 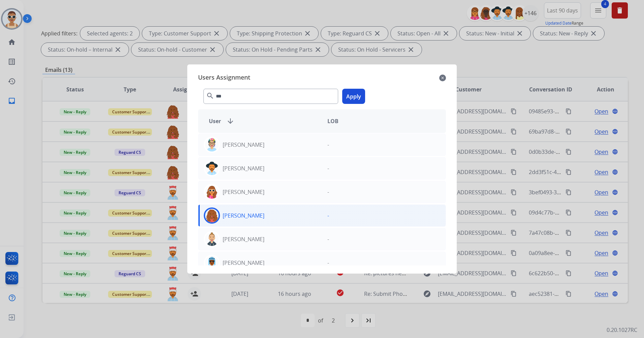 I want to click on mat-icon: arrow_downward, so click(x=230, y=121).